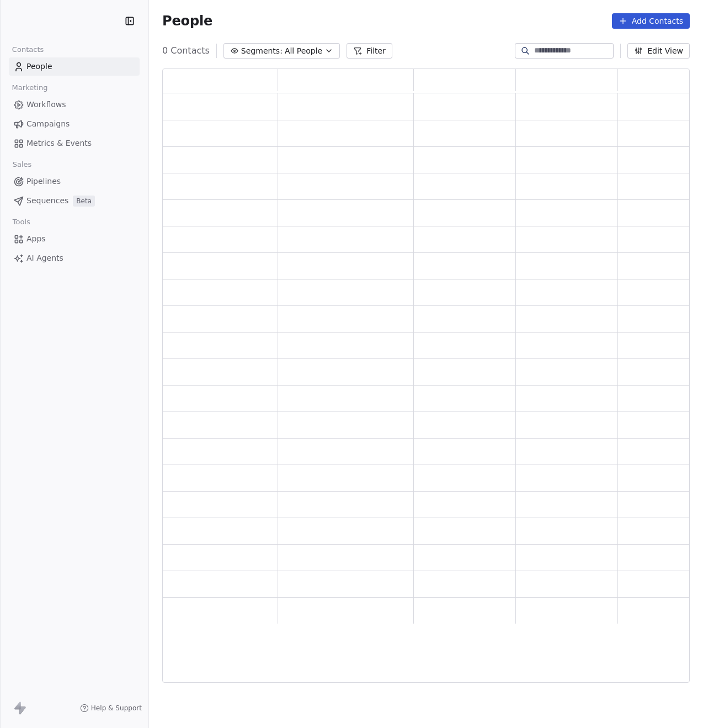  What do you see at coordinates (44, 181) in the screenshot?
I see `span: Pipelines` at bounding box center [44, 181].